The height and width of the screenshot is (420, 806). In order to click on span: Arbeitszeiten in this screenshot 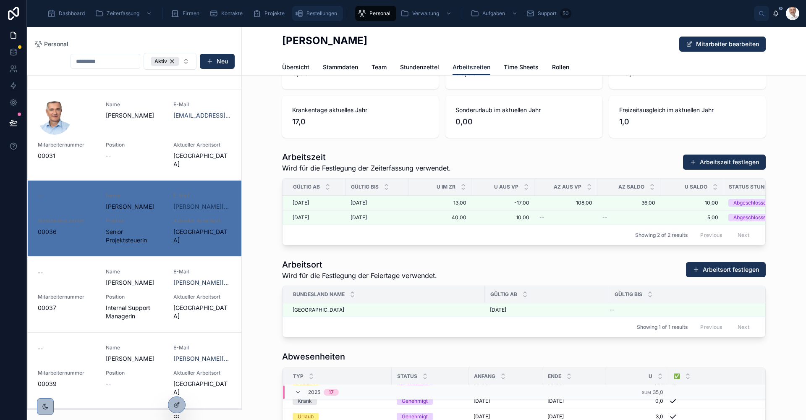, I will do `click(471, 67)`.